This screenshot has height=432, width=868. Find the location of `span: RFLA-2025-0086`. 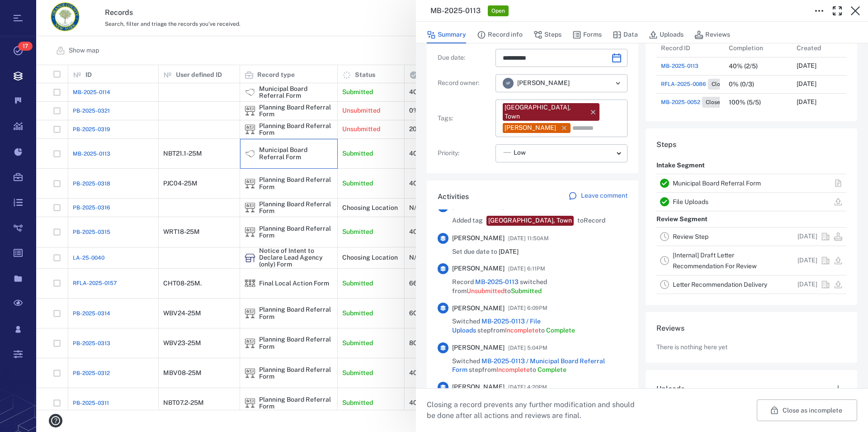

span: RFLA-2025-0086 is located at coordinates (683, 84).